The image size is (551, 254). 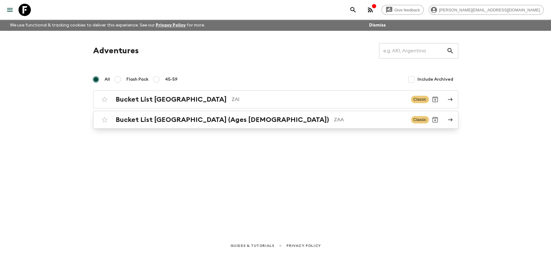 I want to click on p: ZAA, so click(x=370, y=120).